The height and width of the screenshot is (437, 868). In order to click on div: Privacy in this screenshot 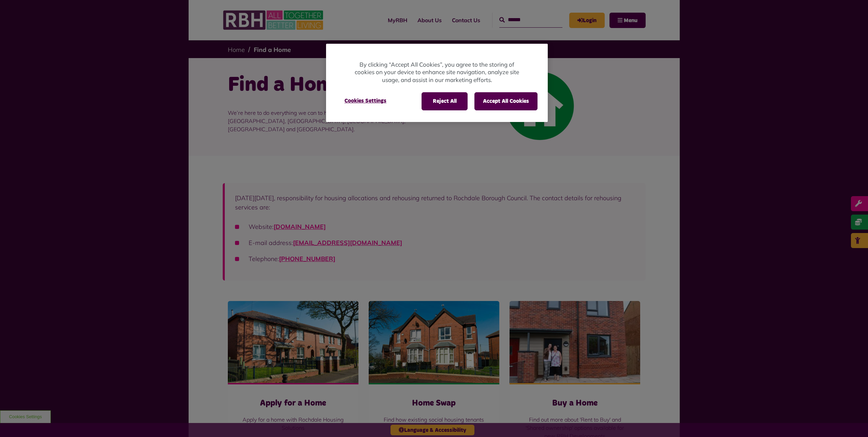, I will do `click(437, 82)`.